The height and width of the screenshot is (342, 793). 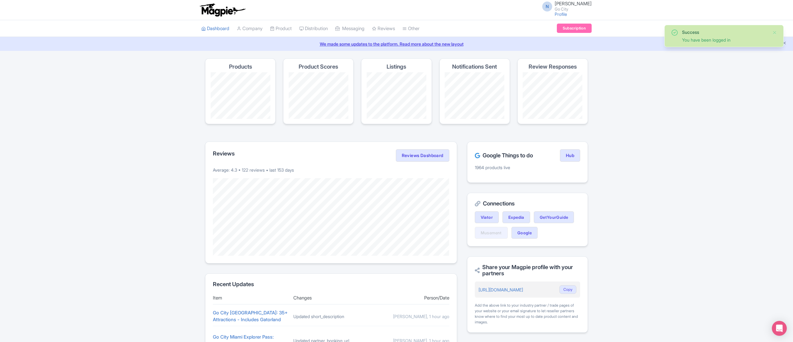 I want to click on a: Musement, so click(x=491, y=233).